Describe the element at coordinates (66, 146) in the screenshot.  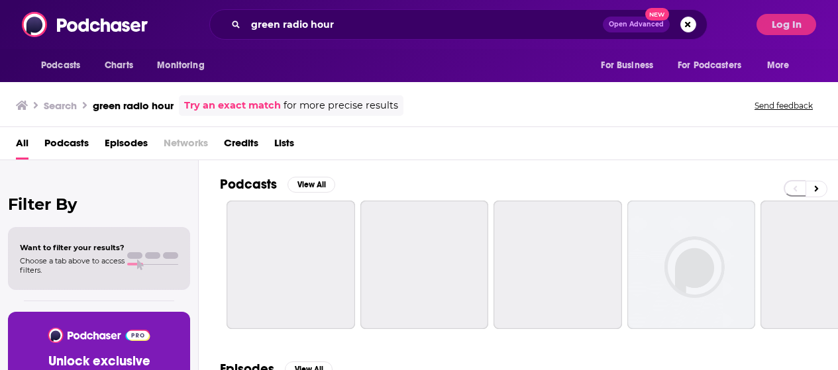
I see `a: Podcasts` at that location.